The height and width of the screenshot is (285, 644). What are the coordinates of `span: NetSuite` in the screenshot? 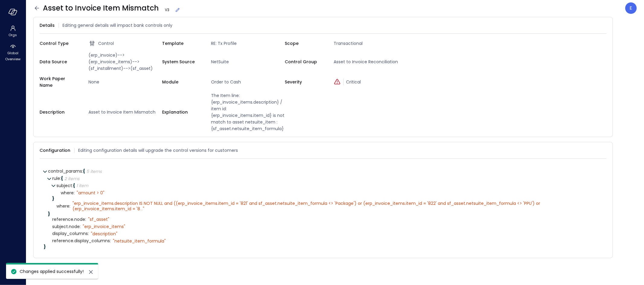 It's located at (247, 62).